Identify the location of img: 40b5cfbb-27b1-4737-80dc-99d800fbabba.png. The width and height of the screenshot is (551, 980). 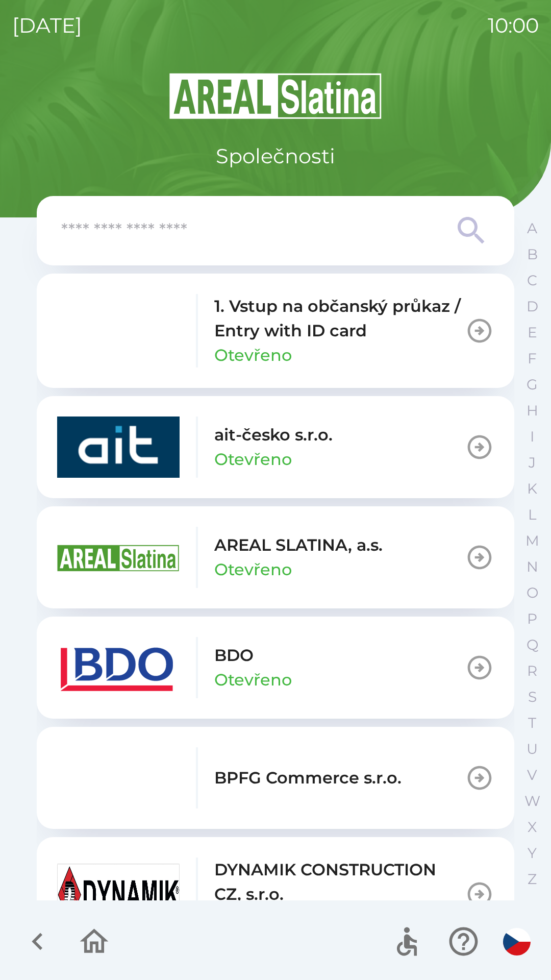
(119, 447).